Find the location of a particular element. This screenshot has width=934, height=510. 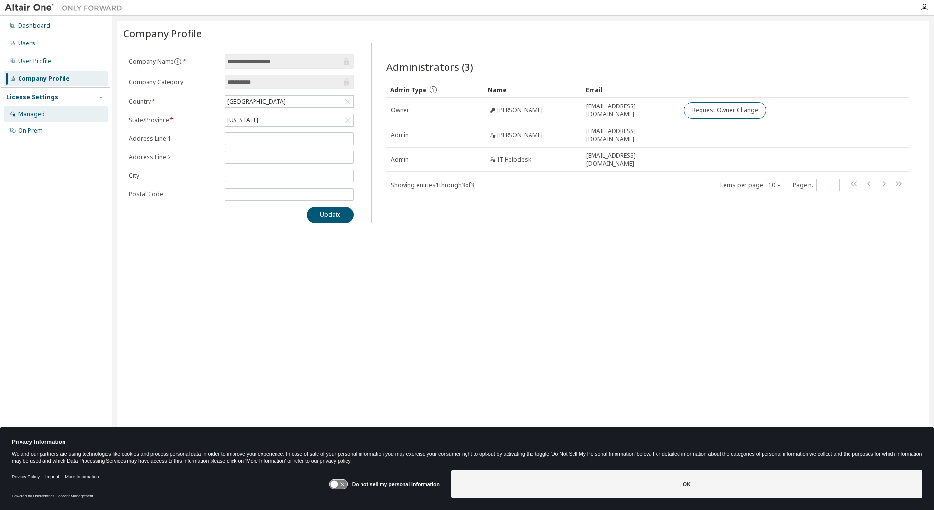

span: Page n. is located at coordinates (816, 185).